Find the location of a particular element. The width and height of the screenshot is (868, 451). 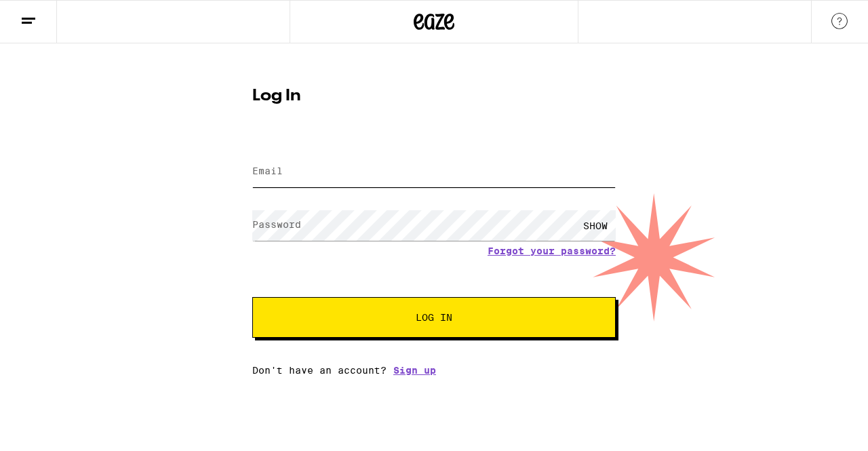

span: Hi. Need any help? is located at coordinates (53, 15).